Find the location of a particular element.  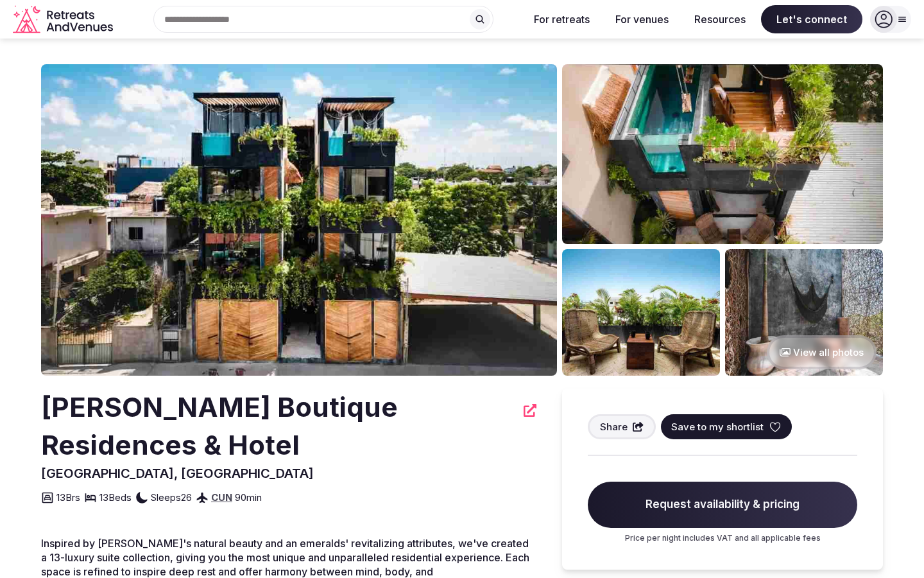

p: Price per night includes VAT and all applicable fees is located at coordinates (723, 538).